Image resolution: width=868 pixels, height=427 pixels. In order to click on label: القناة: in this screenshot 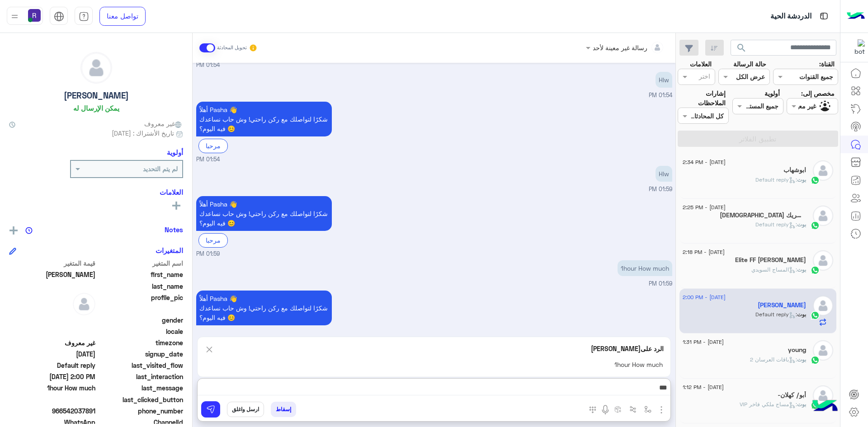, I will do `click(827, 64)`.